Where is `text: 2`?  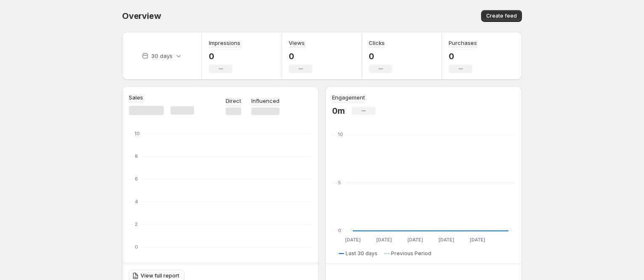 text: 2 is located at coordinates (136, 224).